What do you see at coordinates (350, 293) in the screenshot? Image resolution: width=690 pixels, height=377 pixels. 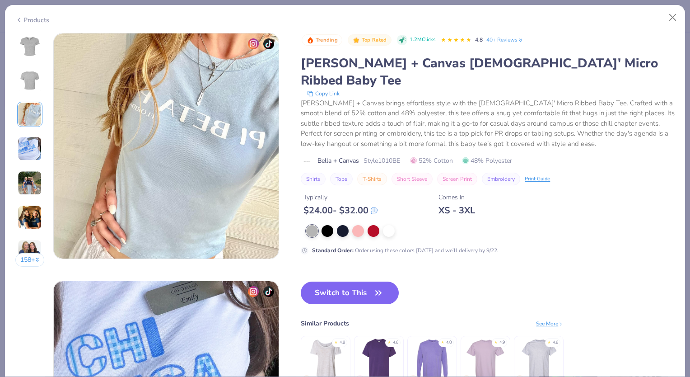 I see `button: Switch to This` at bounding box center [350, 293].